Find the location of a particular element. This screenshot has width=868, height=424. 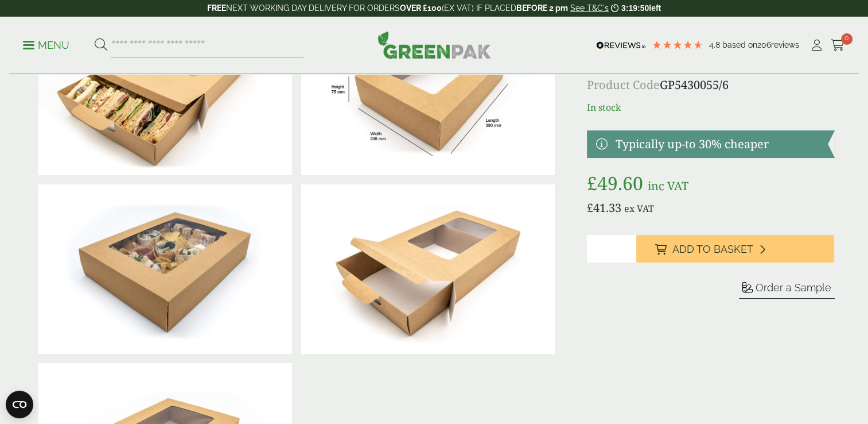

i: My Account is located at coordinates (816, 45).